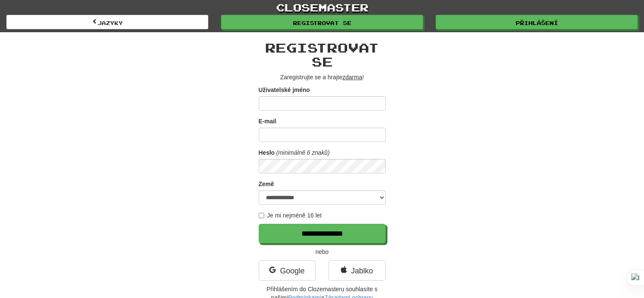 The height and width of the screenshot is (298, 644). What do you see at coordinates (266, 184) in the screenshot?
I see `font: Země` at bounding box center [266, 184].